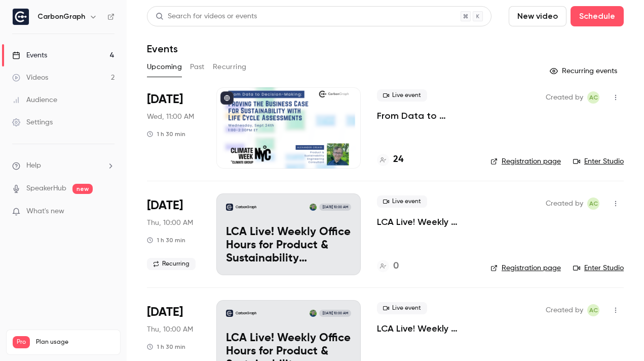  What do you see at coordinates (170, 117) in the screenshot?
I see `span: Wed, 11:00 AM` at bounding box center [170, 117].